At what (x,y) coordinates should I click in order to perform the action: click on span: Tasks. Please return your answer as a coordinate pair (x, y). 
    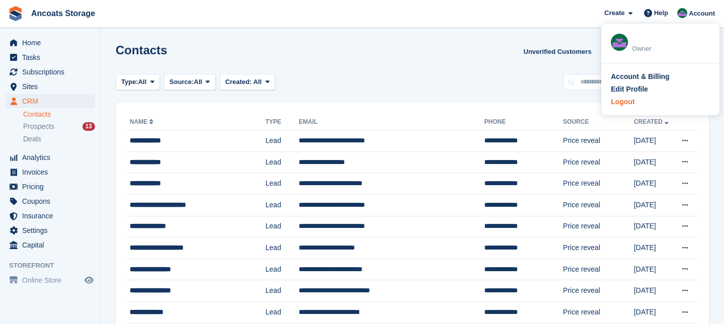
    Looking at the image, I should click on (52, 57).